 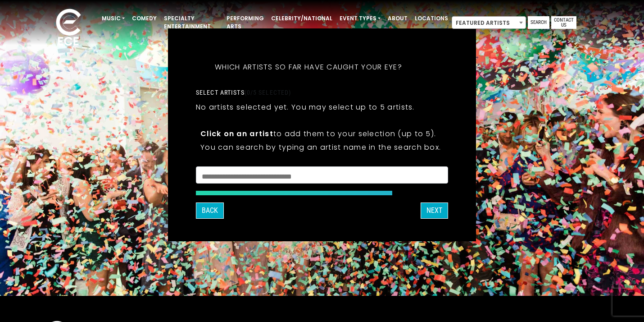 What do you see at coordinates (243, 92) in the screenshot?
I see `label: Select artists` at bounding box center [243, 92].